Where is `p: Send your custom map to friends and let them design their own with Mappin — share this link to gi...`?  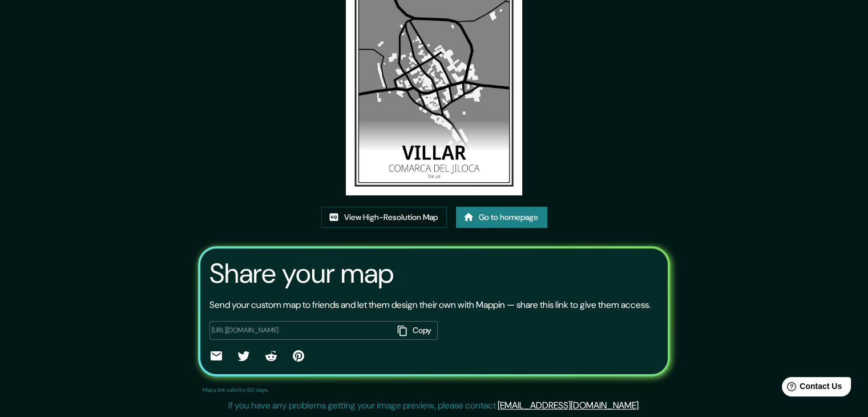 p: Send your custom map to friends and let them design their own with Mappin — share this link to gi... is located at coordinates (429, 305).